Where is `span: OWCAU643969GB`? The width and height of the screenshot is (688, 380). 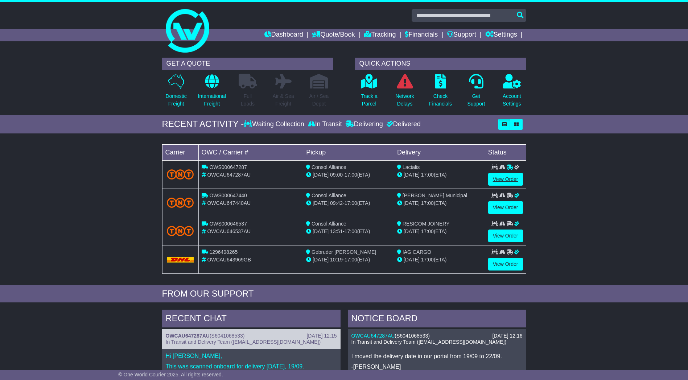
span: OWCAU643969GB is located at coordinates (229, 260).